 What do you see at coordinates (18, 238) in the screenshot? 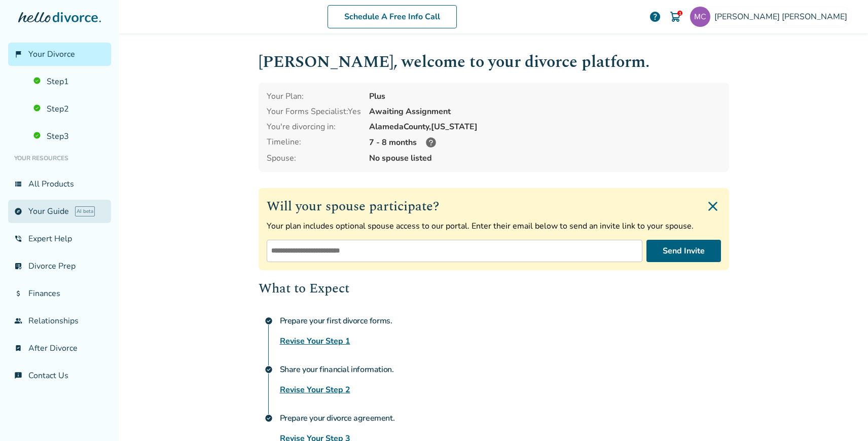
I see `span: phone_in_talk` at bounding box center [18, 238].